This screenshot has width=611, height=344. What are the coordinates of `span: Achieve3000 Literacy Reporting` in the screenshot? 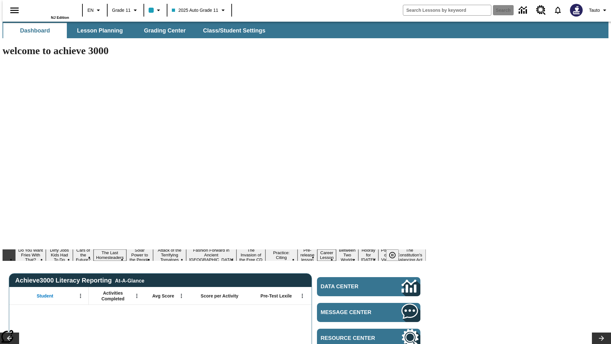 It's located at (80, 280).